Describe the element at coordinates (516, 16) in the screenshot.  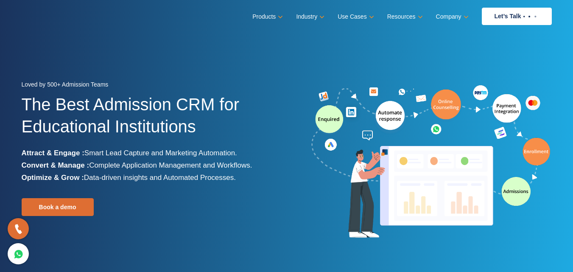
I see `a: Let’s Talk` at that location.